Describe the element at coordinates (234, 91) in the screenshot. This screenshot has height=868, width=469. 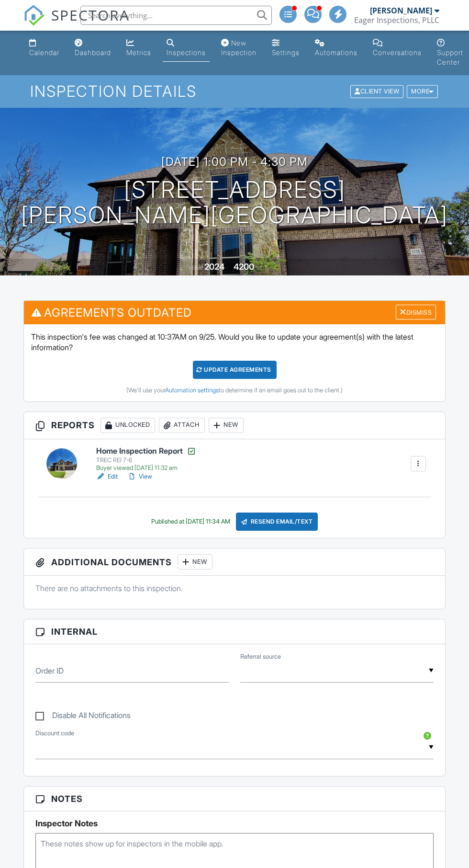
I see `h1: Inspection Details` at that location.